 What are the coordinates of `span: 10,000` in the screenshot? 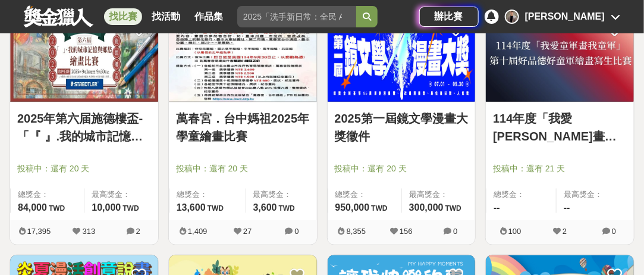 It's located at (106, 207).